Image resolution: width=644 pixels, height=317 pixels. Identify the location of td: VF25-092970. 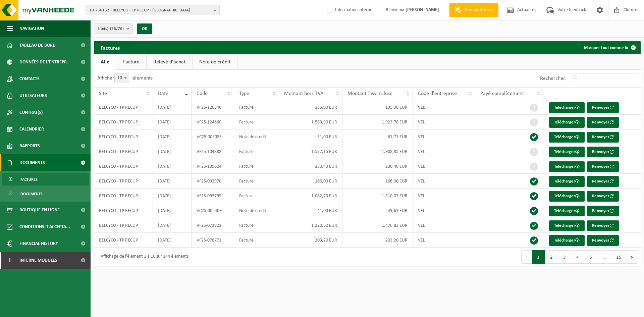
(213, 181).